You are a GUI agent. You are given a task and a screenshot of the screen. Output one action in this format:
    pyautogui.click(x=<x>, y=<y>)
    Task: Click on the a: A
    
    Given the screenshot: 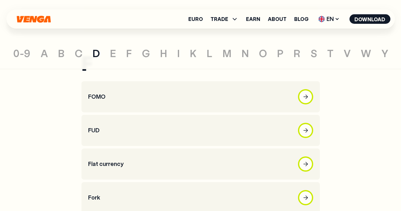 What is the action you would take?
    pyautogui.click(x=44, y=53)
    